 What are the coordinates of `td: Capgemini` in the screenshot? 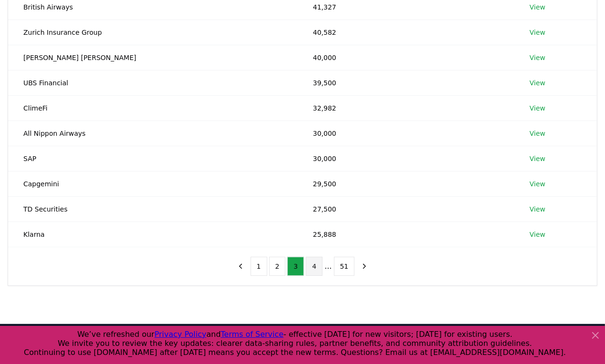 It's located at (153, 183).